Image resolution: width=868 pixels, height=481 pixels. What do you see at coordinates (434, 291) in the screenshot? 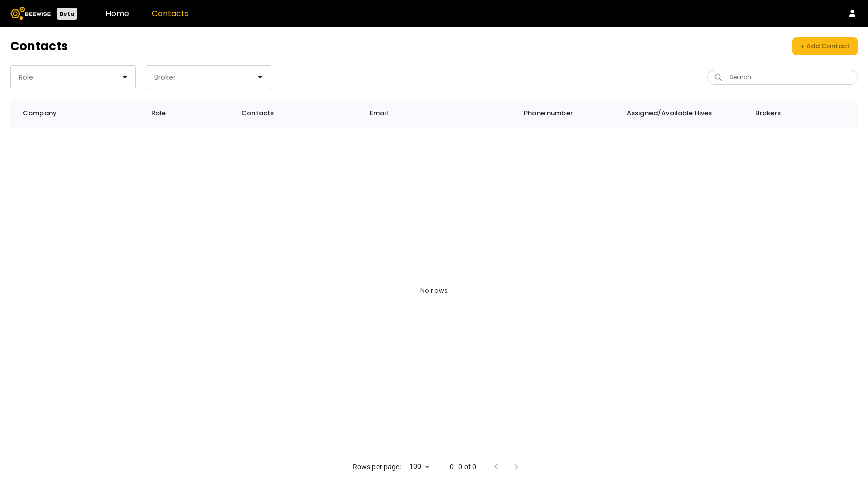
I see `div: No rows` at bounding box center [434, 291].